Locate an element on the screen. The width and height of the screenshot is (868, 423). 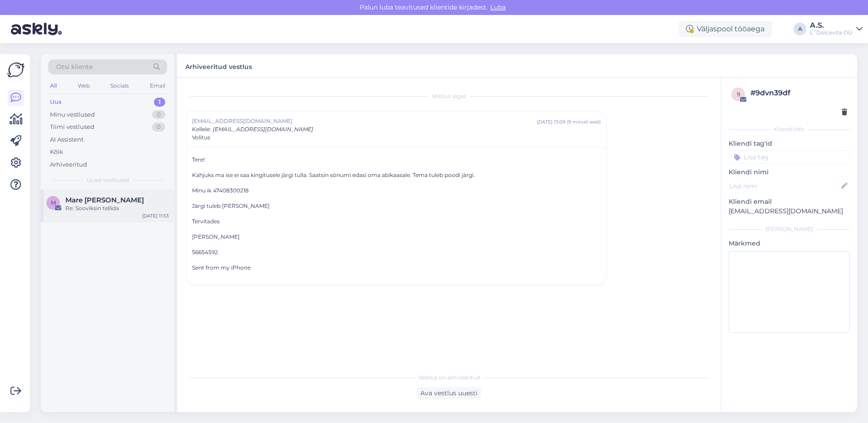
p: Tere! is located at coordinates (396, 160).